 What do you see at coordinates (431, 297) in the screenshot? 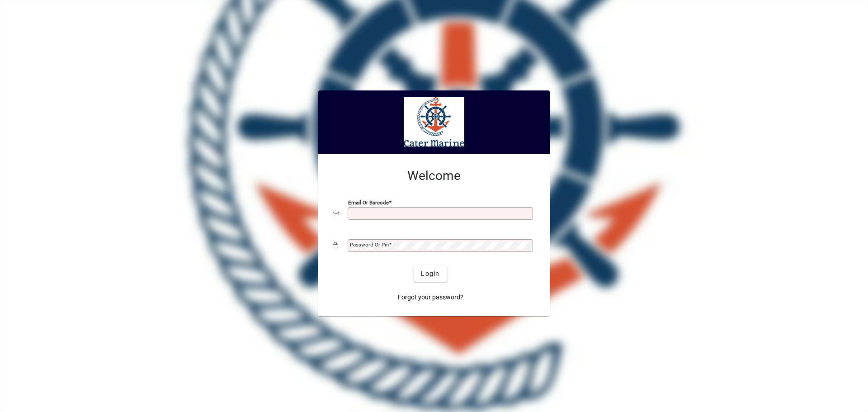
I see `a: Forgot your password?` at bounding box center [431, 297].